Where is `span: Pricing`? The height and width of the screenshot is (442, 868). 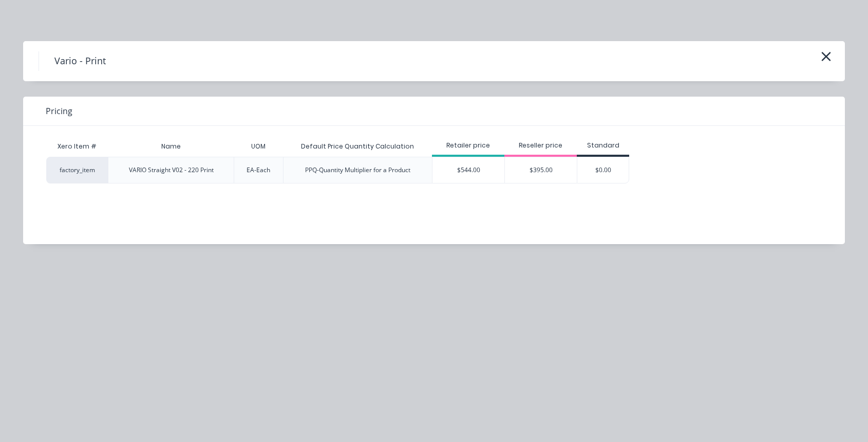 span: Pricing is located at coordinates (59, 111).